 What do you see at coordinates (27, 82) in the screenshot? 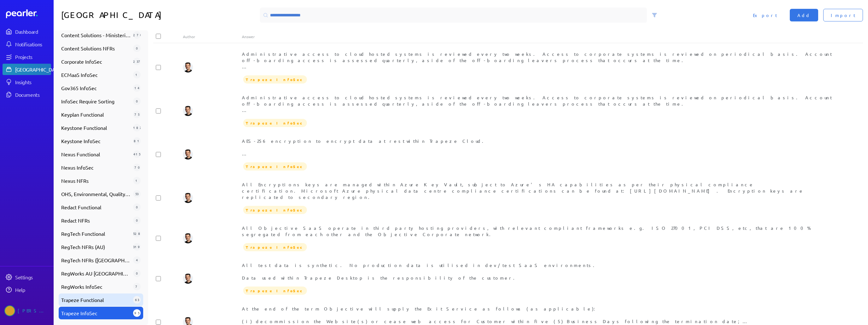
I see `a: Insights` at bounding box center [27, 82].